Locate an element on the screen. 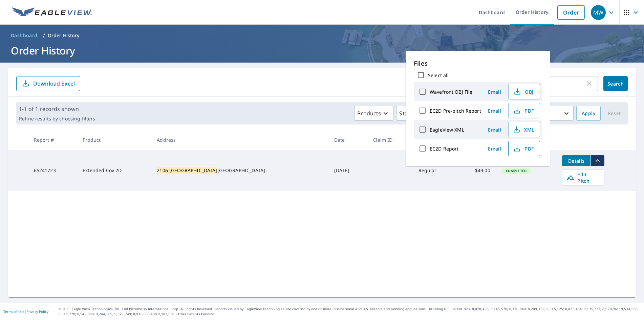 Image resolution: width=644 pixels, height=320 pixels. p: Order History is located at coordinates (64, 35).